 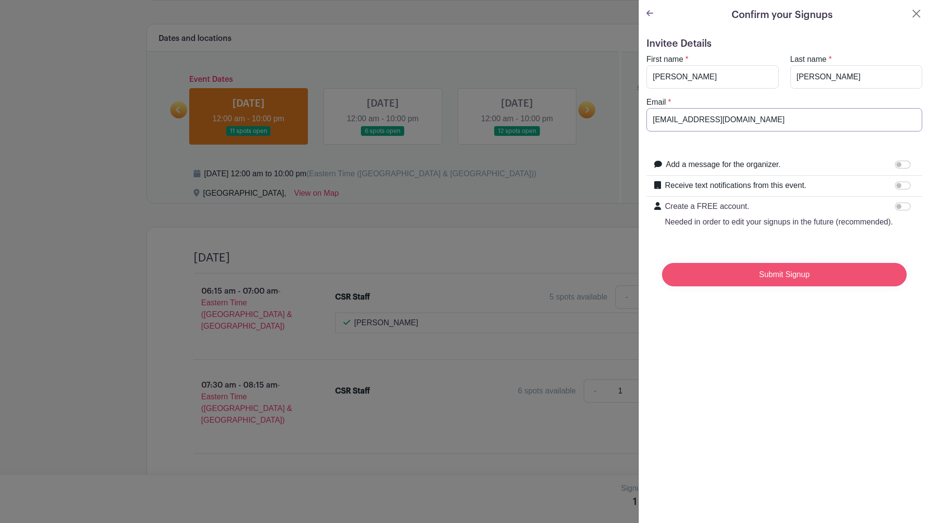 I want to click on label: Add a message for the organizer., so click(x=724, y=164).